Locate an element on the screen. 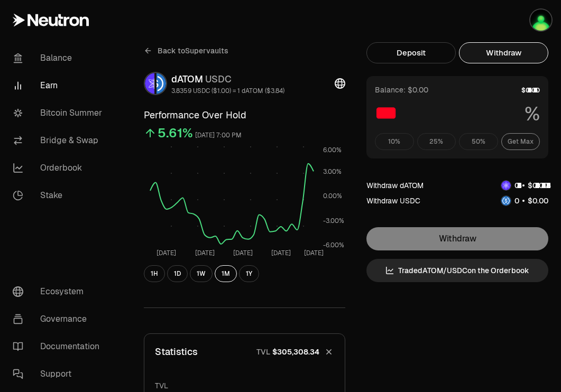 Image resolution: width=561 pixels, height=392 pixels. a: Ecosystem is located at coordinates (59, 292).